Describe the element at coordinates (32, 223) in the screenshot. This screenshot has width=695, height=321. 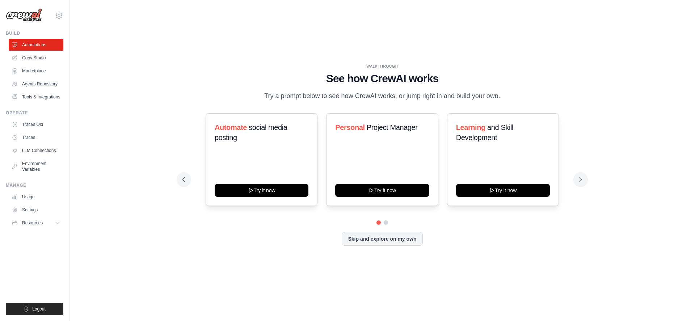
I see `span: Resources` at that location.